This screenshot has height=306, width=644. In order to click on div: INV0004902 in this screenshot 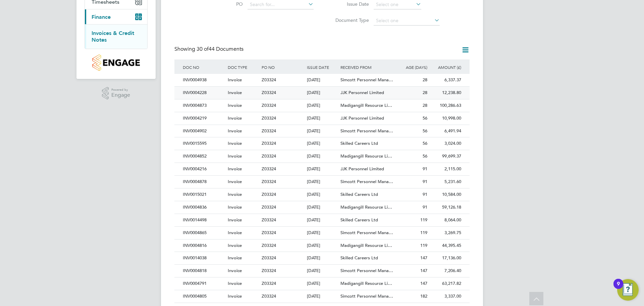, I will do `click(204, 131)`.